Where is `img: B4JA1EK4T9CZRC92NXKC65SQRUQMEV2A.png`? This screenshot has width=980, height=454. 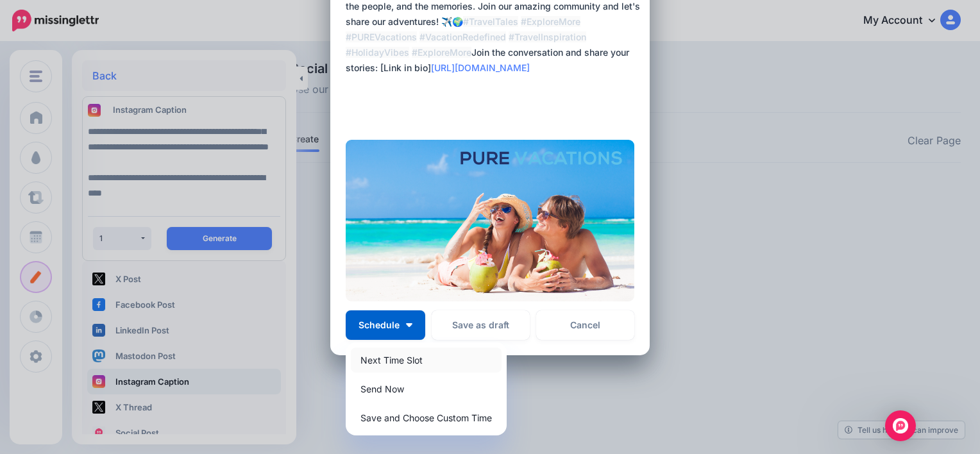
img: B4JA1EK4T9CZRC92NXKC65SQRUQMEV2A.png is located at coordinates (490, 220).